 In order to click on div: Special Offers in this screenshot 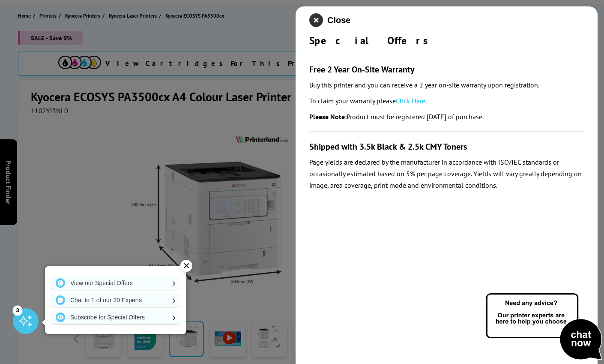, I will do `click(446, 40)`.